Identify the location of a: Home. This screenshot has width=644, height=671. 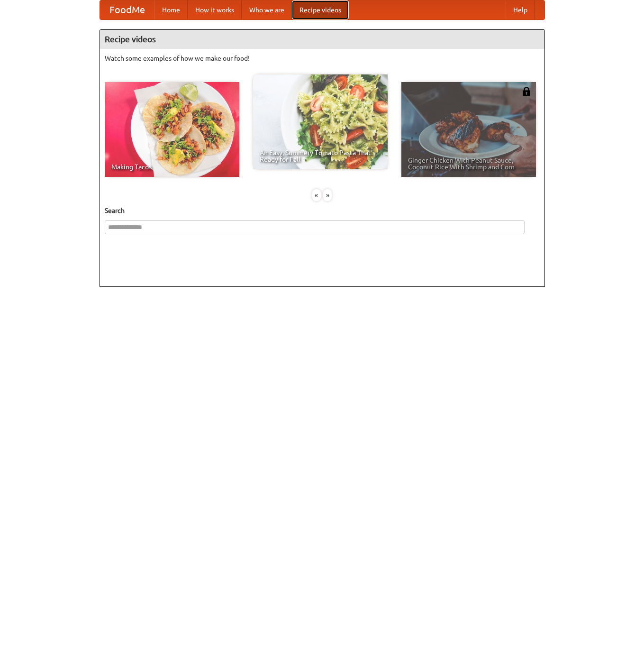
(171, 10).